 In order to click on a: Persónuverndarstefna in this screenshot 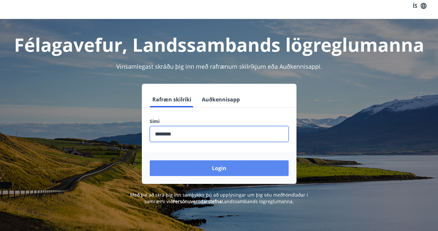, I will do `click(197, 202)`.